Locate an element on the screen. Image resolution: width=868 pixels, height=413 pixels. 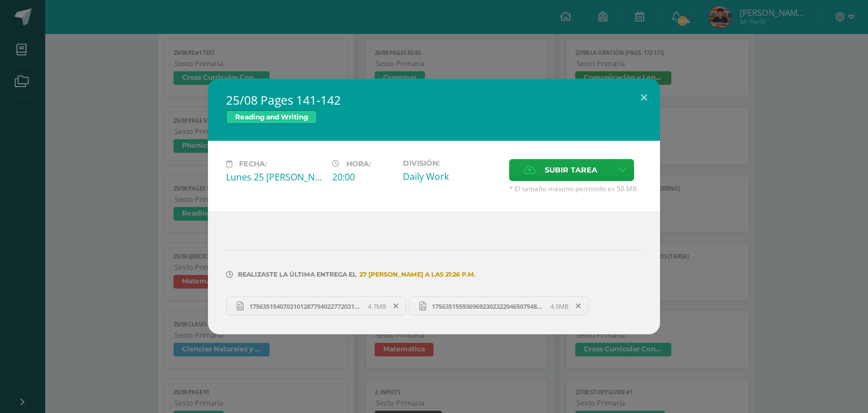
a: 17563515407021012877540227720312.jpg 4.7MB is located at coordinates (316, 306).